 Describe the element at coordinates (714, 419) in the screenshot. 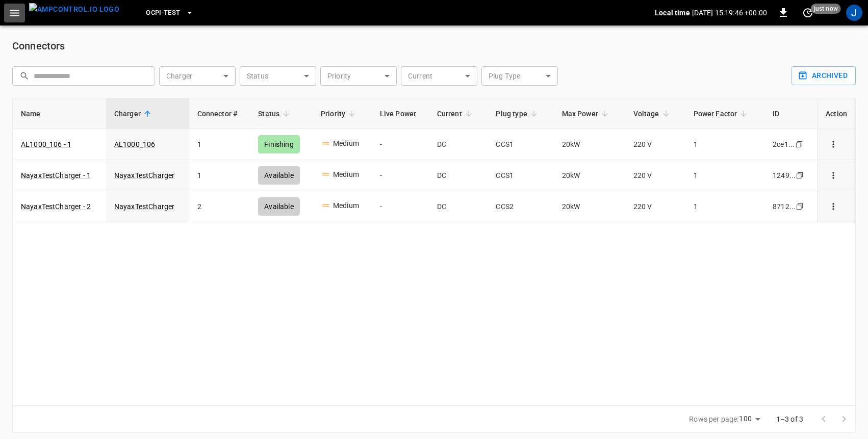

I see `p: Rows per page:` at that location.